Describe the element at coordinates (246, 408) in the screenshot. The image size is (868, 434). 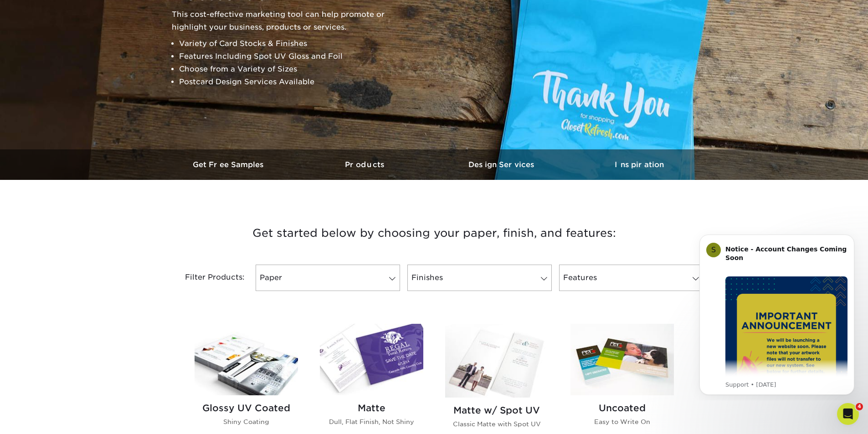
I see `h2: Glossy UV Coated` at that location.